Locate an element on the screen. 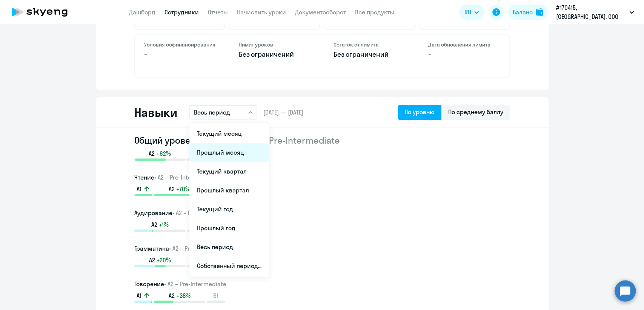 The image size is (644, 310). h4: Лимит уроков is located at coordinates (275, 44).